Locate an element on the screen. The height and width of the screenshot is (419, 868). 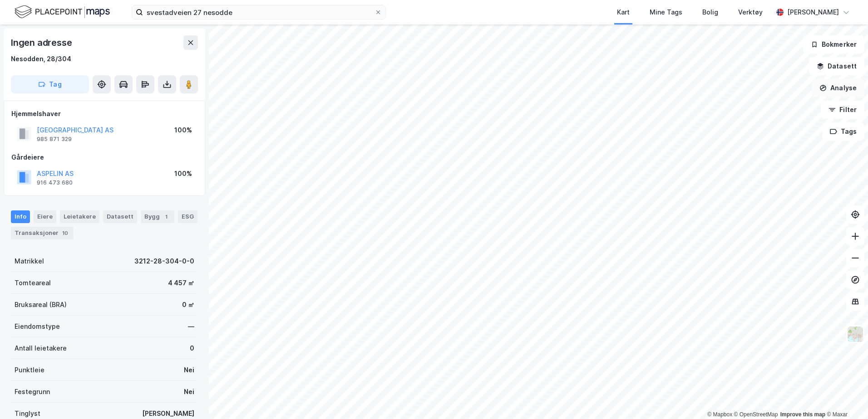
div: 0 ㎡ is located at coordinates (188, 305).